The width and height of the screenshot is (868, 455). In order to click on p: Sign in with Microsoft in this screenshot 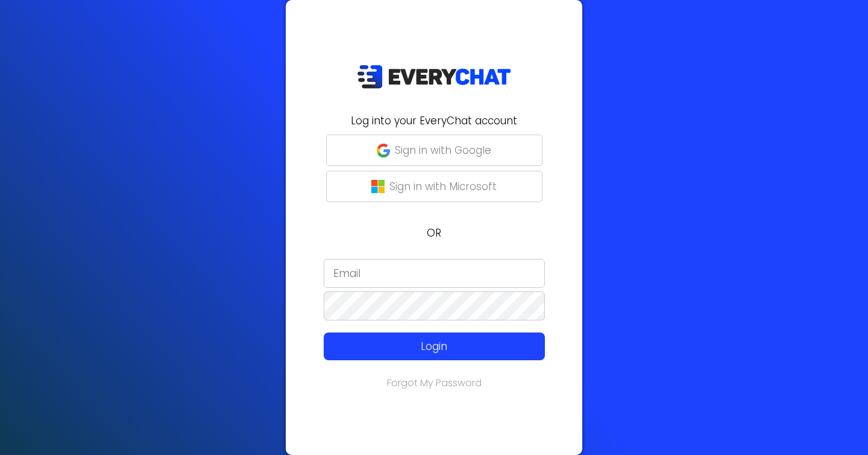, I will do `click(443, 186)`.